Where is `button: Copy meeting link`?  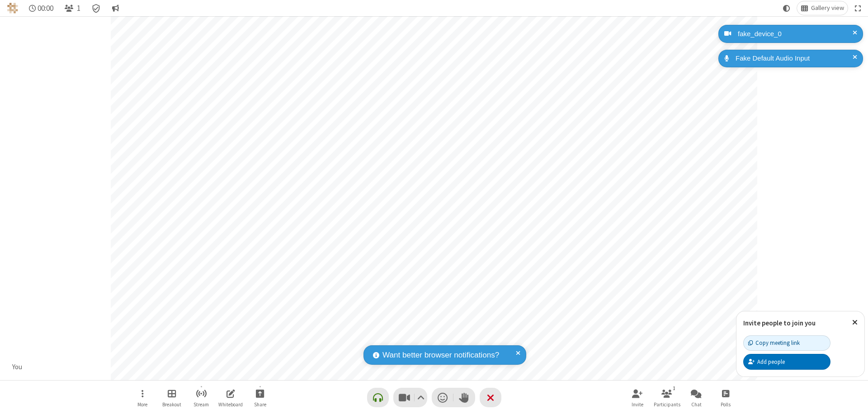 button: Copy meeting link is located at coordinates (786, 343).